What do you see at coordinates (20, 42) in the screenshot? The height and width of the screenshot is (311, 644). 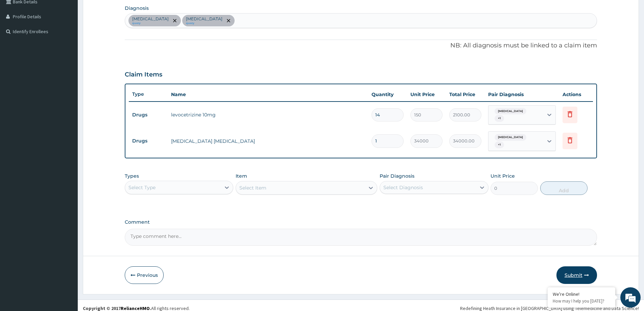 I see `img: d_794563401_company_1708531726252_794563401` at bounding box center [20, 42].